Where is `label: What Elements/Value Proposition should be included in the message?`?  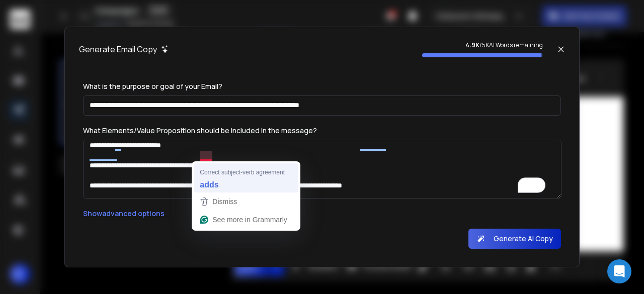 label: What Elements/Value Proposition should be included in the message? is located at coordinates (200, 130).